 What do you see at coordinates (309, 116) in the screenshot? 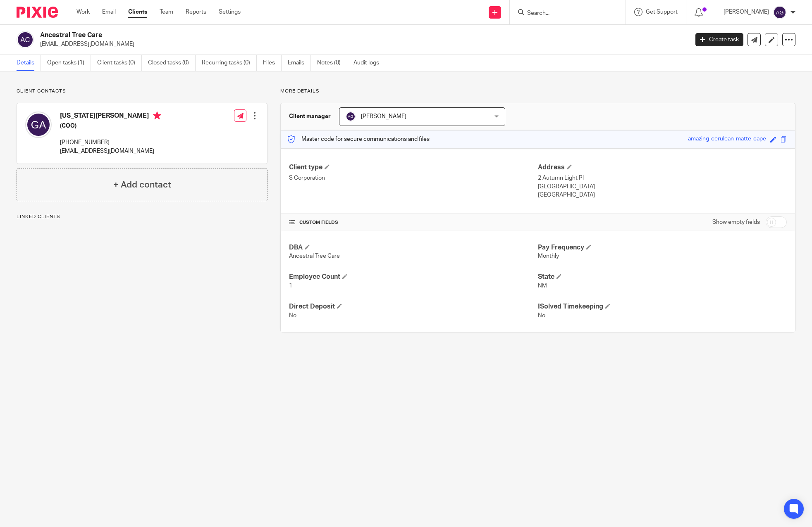
I see `h3: Client manager` at bounding box center [309, 116].